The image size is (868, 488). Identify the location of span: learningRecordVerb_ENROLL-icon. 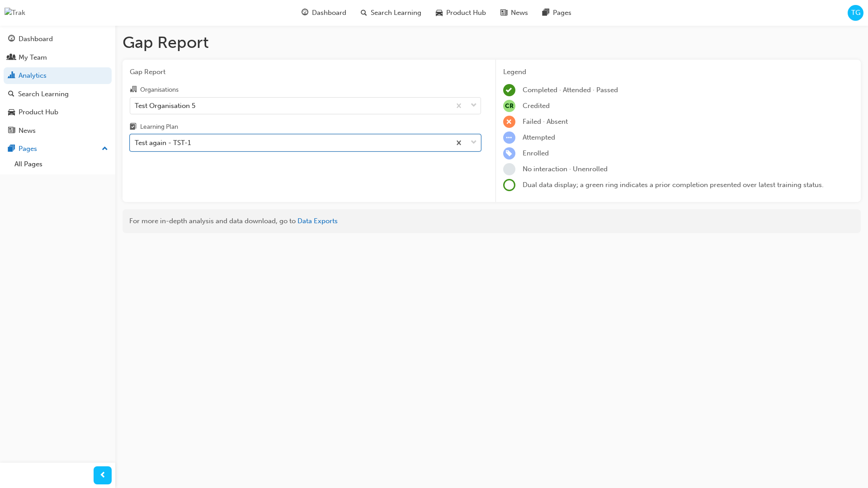
(509, 153).